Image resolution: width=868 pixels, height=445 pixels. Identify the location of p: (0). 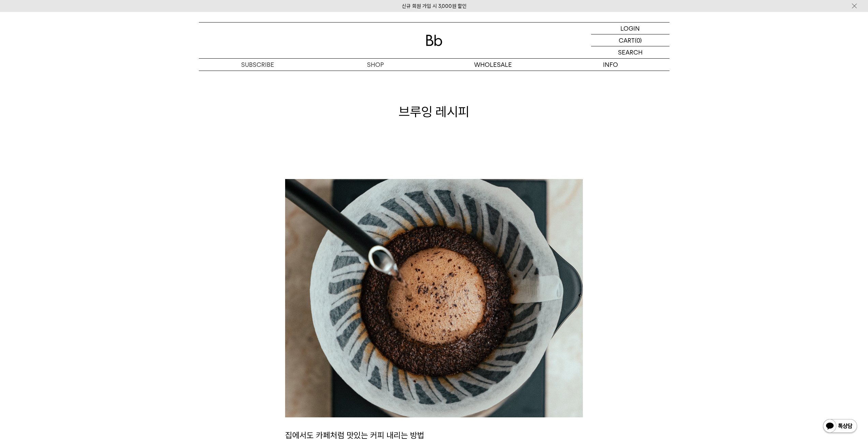
(638, 40).